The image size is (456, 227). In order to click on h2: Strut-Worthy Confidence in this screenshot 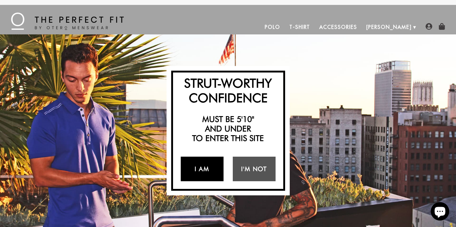, I will do `click(228, 91)`.